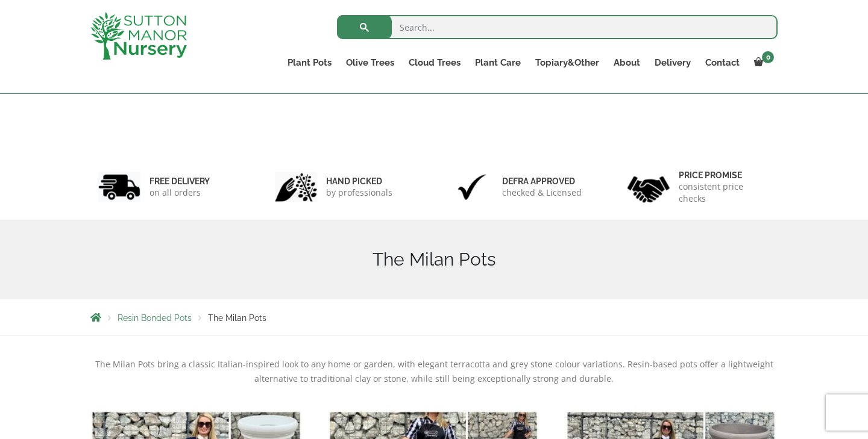  What do you see at coordinates (237, 318) in the screenshot?
I see `span: The Milan Pots` at bounding box center [237, 318].